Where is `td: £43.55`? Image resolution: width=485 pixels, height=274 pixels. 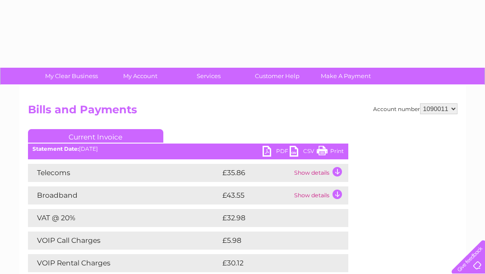 td: £43.55 is located at coordinates (256, 196).